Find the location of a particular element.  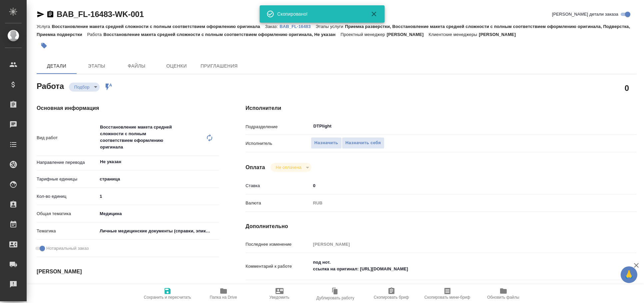

textarea: /Clients/FL_BAB/Orders/BAB_FL-16483/DTP/BAB_FL-16483-WK-001 is located at coordinates (457, 289).